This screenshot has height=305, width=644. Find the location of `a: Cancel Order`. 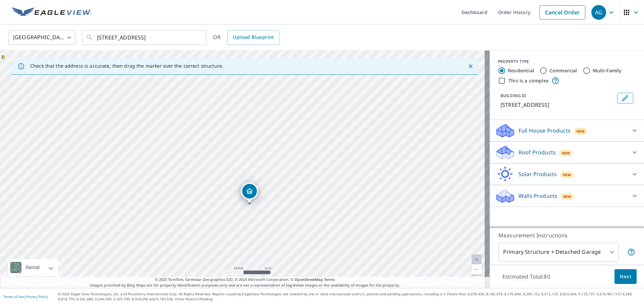

a: Cancel Order is located at coordinates (562, 12).